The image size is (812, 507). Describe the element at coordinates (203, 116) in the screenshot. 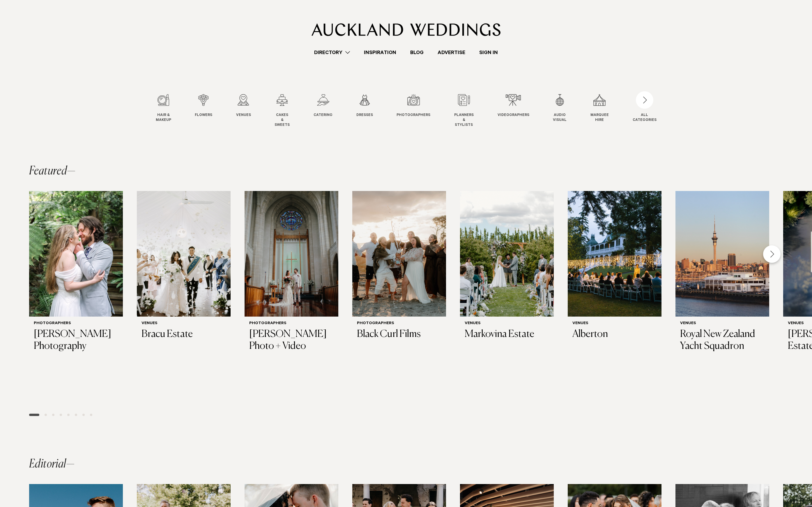

I see `span: Flowers` at that location.